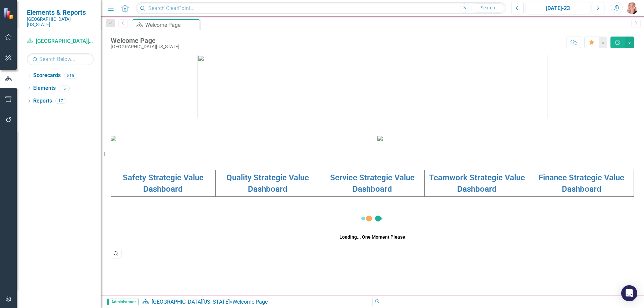  Describe the element at coordinates (43, 101) in the screenshot. I see `a: Reports` at that location.